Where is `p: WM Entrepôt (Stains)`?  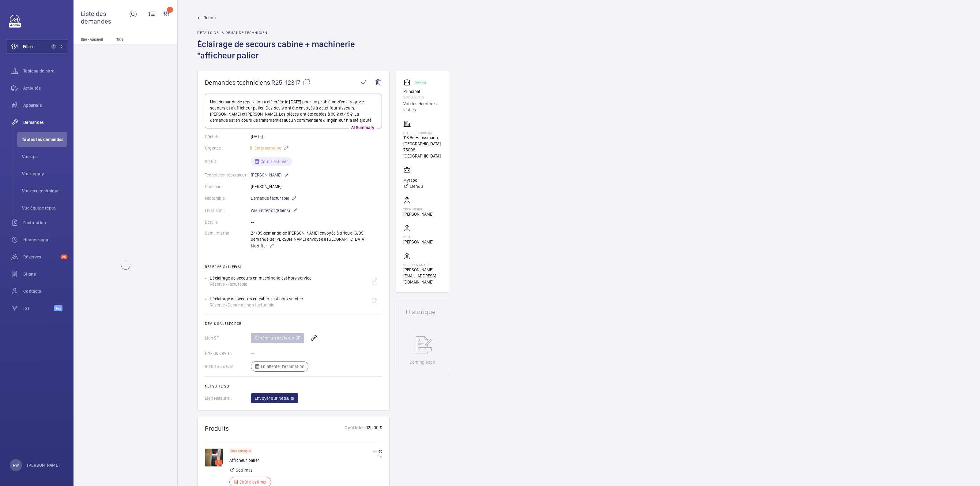
p: WM Entrepôt (Stains) is located at coordinates (274, 211).